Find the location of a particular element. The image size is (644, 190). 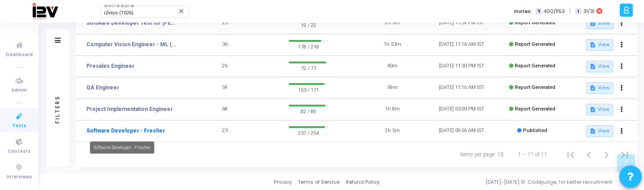

a: Software Developer - Fresher is located at coordinates (126, 131).